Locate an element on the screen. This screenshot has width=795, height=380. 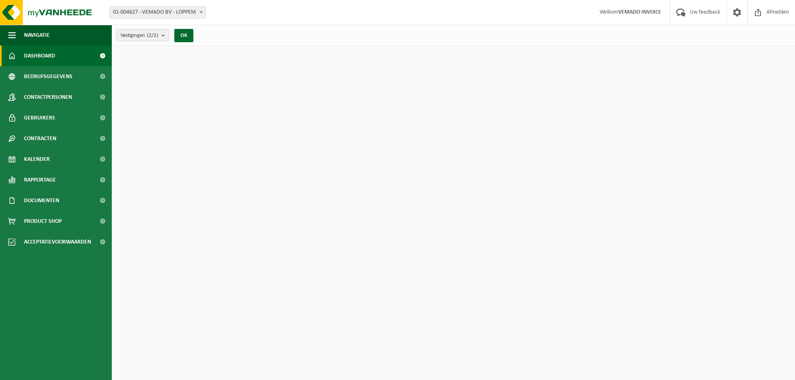
strong: VEMADO INVOICE is located at coordinates (640, 12).